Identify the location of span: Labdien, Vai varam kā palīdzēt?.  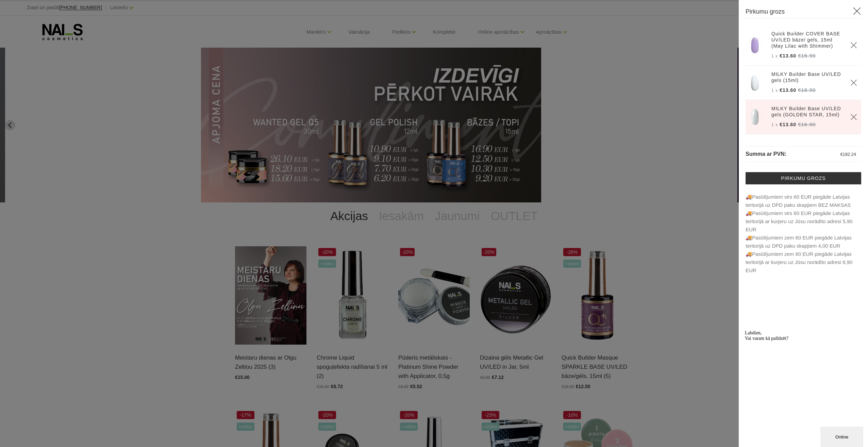
(25, 8).